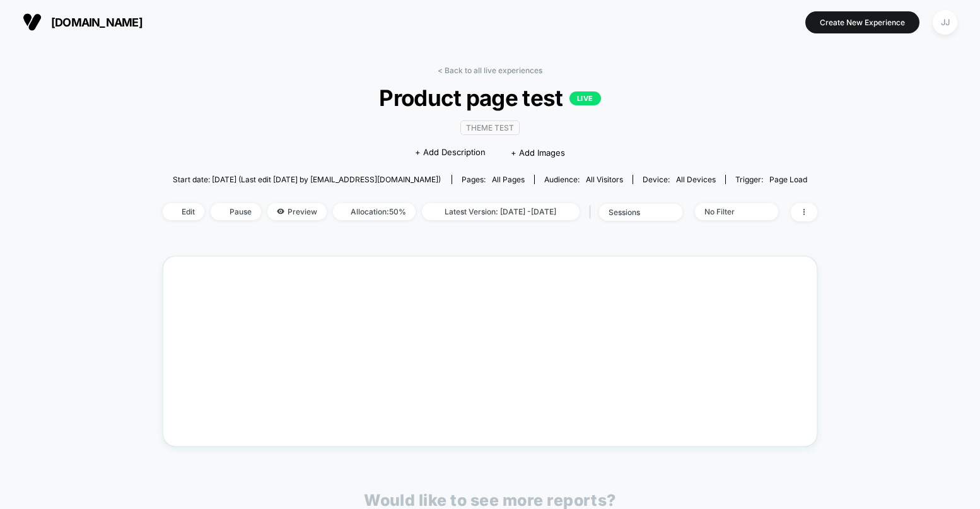  I want to click on a: < Back to all live experiences, so click(490, 70).